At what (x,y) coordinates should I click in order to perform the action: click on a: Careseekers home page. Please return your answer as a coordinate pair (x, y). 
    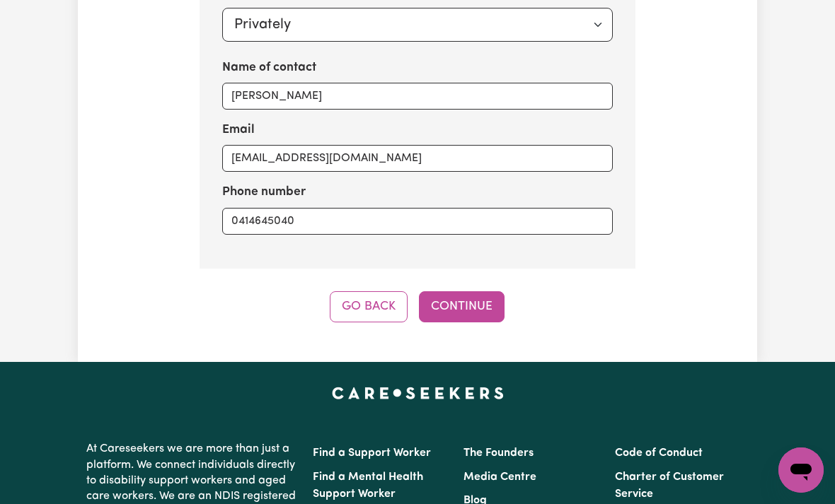
    Looking at the image, I should click on (418, 394).